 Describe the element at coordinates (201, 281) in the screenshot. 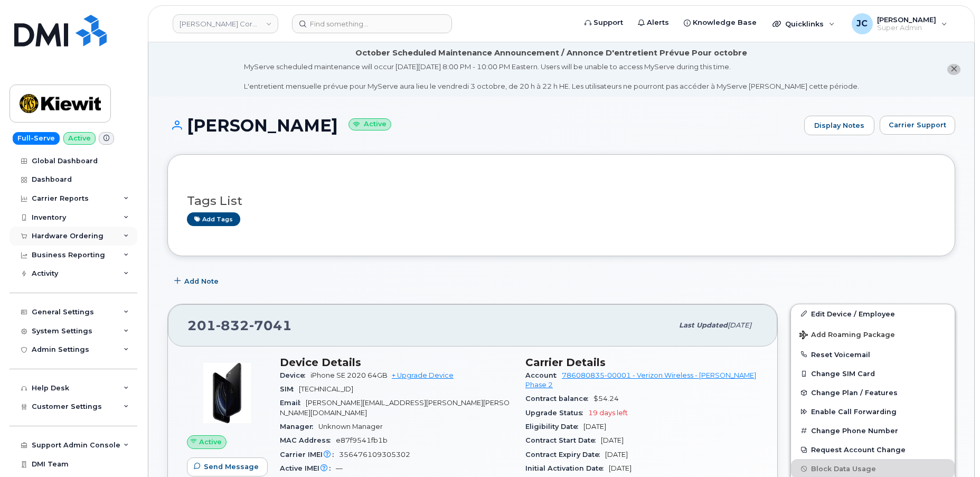

I see `span: Add Note` at that location.